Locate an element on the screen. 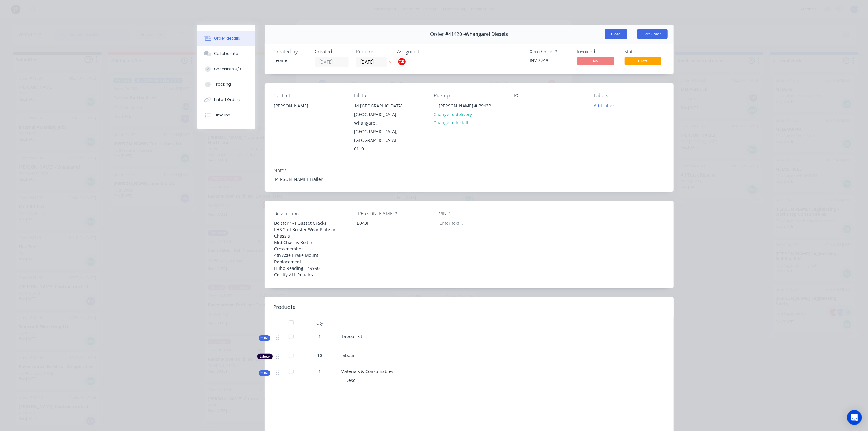  div: Assigned to is located at coordinates (428, 52).